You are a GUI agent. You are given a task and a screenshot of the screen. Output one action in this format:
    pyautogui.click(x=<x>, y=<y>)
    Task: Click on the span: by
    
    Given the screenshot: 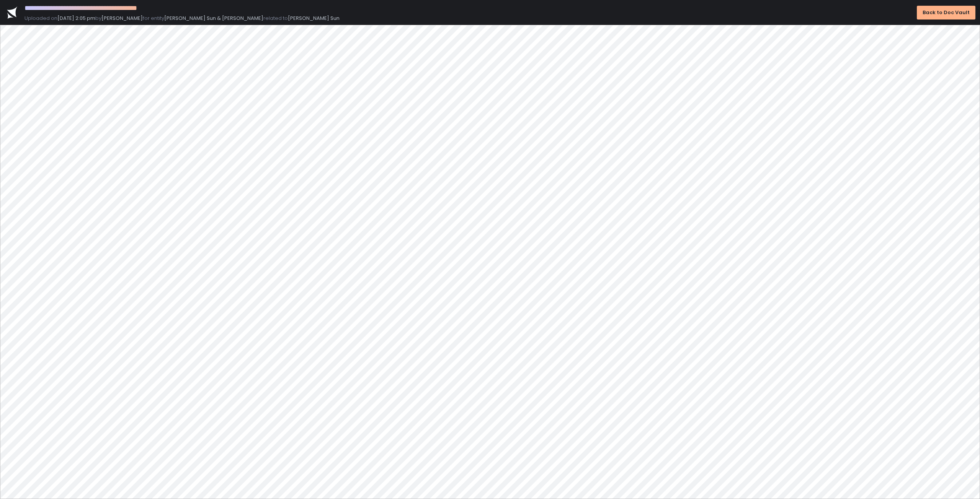 What is the action you would take?
    pyautogui.click(x=98, y=18)
    